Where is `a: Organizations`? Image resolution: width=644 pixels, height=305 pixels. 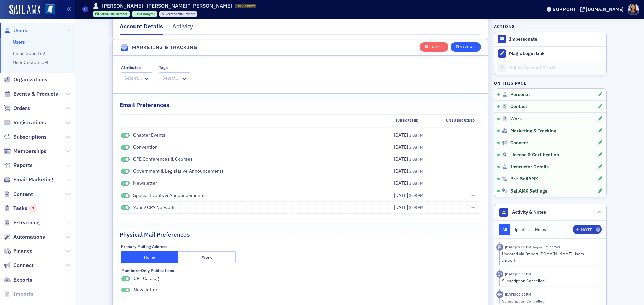 a: Organizations is located at coordinates (26, 80).